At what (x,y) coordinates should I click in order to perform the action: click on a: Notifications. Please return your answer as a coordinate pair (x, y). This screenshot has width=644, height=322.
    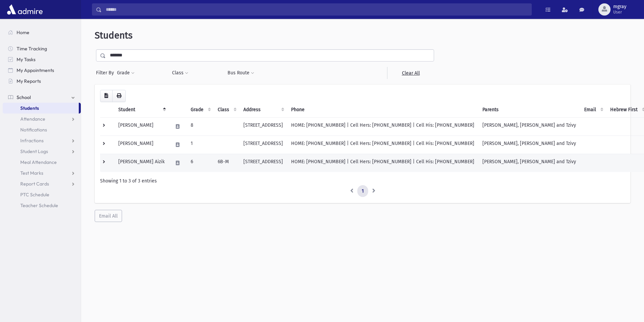
    Looking at the image, I should click on (41, 130).